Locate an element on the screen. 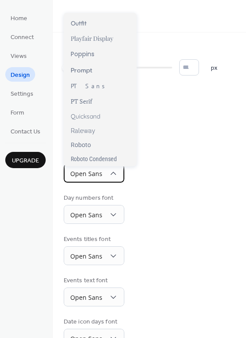 The width and height of the screenshot is (246, 338). a: Form is located at coordinates (17, 112).